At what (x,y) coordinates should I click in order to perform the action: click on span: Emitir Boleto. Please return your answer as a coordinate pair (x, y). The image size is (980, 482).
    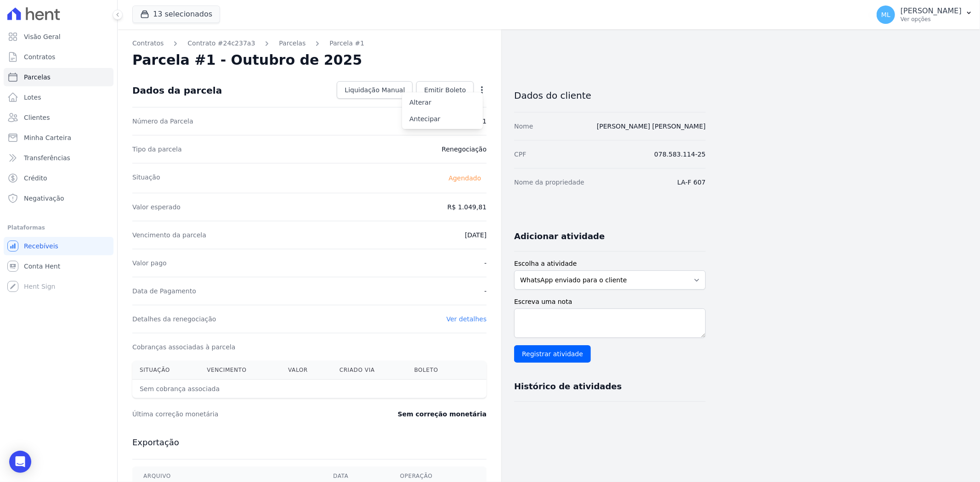
    Looking at the image, I should click on (445, 90).